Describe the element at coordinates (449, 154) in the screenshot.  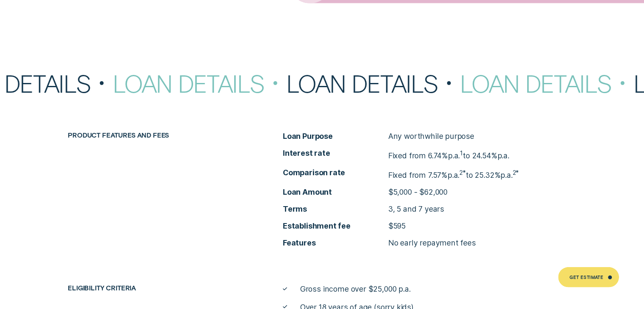
I see `p: Fixed from 6.74% to 24.54%` at that location.